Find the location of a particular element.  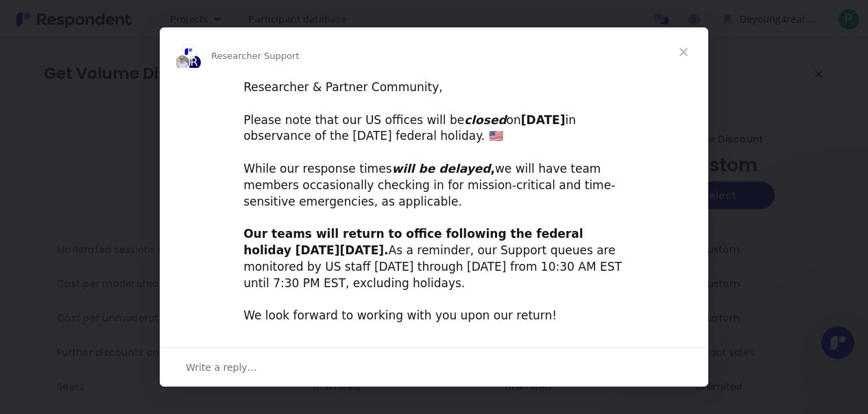

div: Warmest regards, Respondent Support is located at coordinates (434, 360).